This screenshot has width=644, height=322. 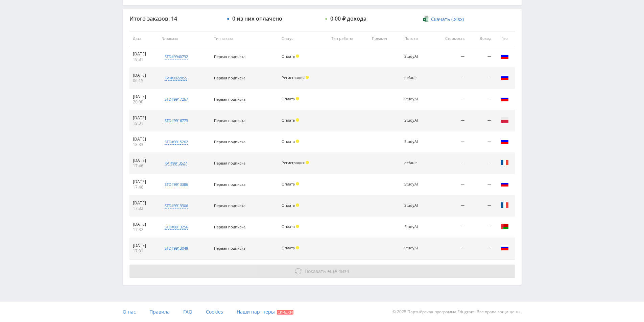 I want to click on span: Правила, so click(x=160, y=312).